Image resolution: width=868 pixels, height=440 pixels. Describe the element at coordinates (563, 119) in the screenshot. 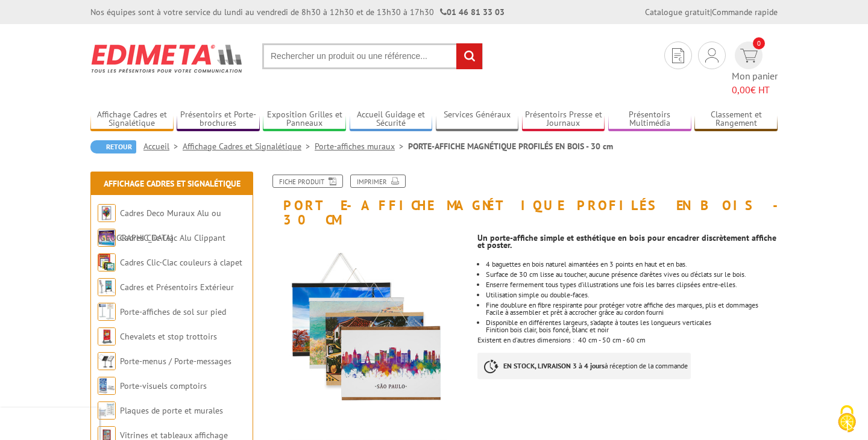

I see `a: Présentoirs Presse et Journaux` at that location.